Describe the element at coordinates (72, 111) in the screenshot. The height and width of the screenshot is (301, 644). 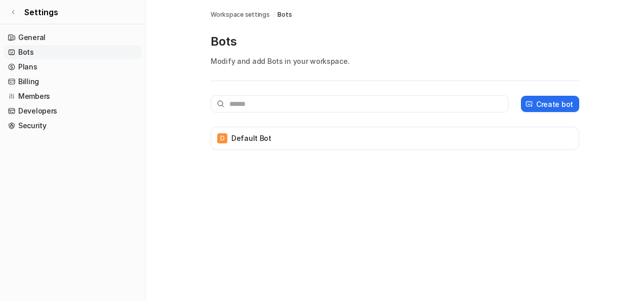
I see `a: Developers` at that location.